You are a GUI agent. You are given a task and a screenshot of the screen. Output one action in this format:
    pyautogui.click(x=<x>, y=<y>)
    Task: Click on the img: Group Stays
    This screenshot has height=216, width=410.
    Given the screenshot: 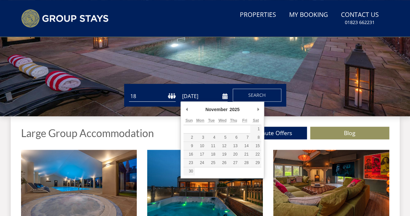 What is the action you would take?
    pyautogui.click(x=65, y=18)
    